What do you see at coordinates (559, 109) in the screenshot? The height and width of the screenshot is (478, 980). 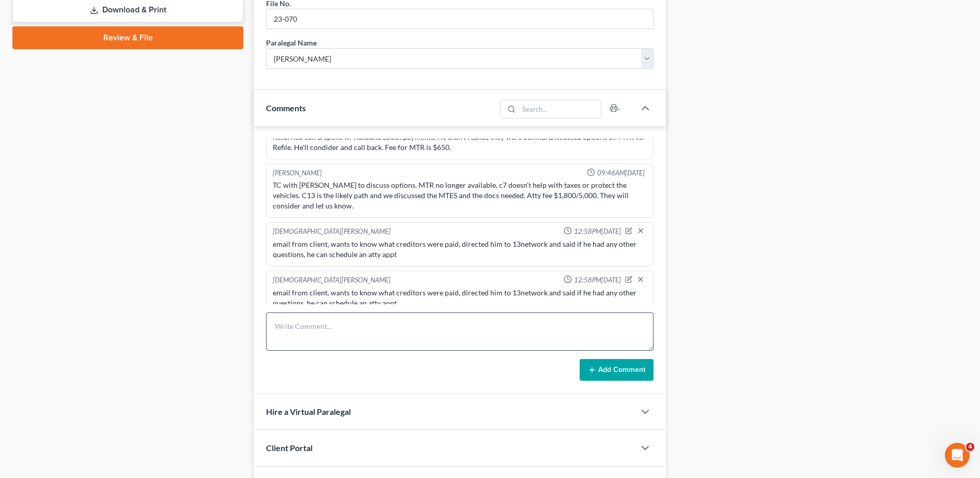 I see `input: Search...` at bounding box center [559, 109].